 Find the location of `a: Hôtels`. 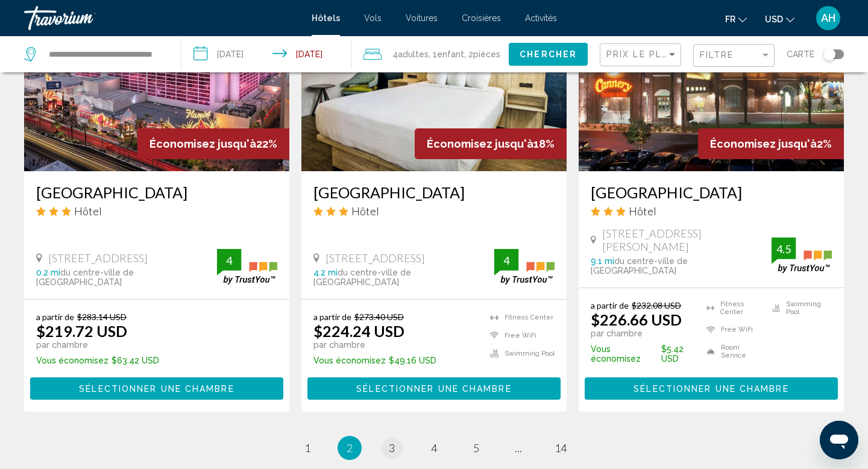

a: Hôtels is located at coordinates (325, 18).